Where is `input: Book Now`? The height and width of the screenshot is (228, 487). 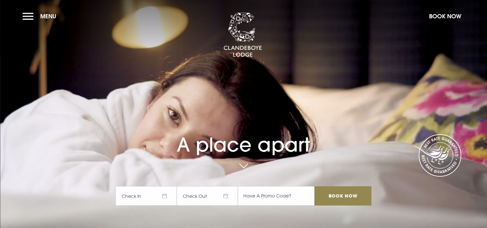 input: Book Now is located at coordinates (343, 196).